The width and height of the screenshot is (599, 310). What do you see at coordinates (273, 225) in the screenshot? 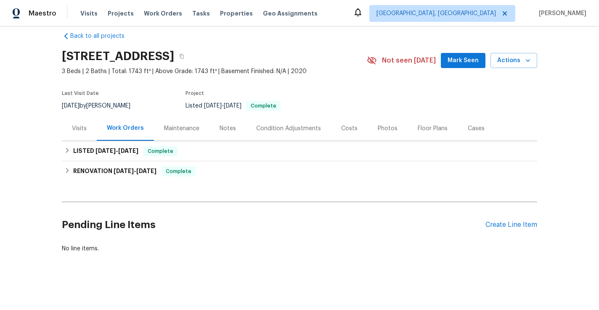
I see `h2: Pending Line Items` at bounding box center [273, 225].